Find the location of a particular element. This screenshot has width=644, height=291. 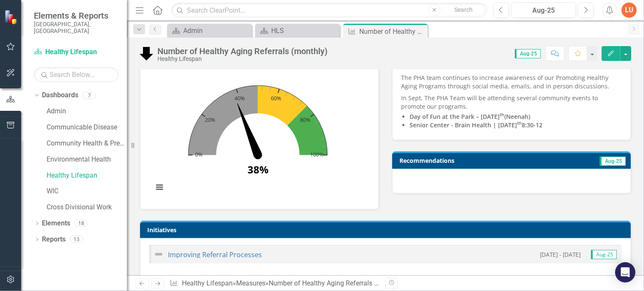

a: Elements is located at coordinates (55, 224).